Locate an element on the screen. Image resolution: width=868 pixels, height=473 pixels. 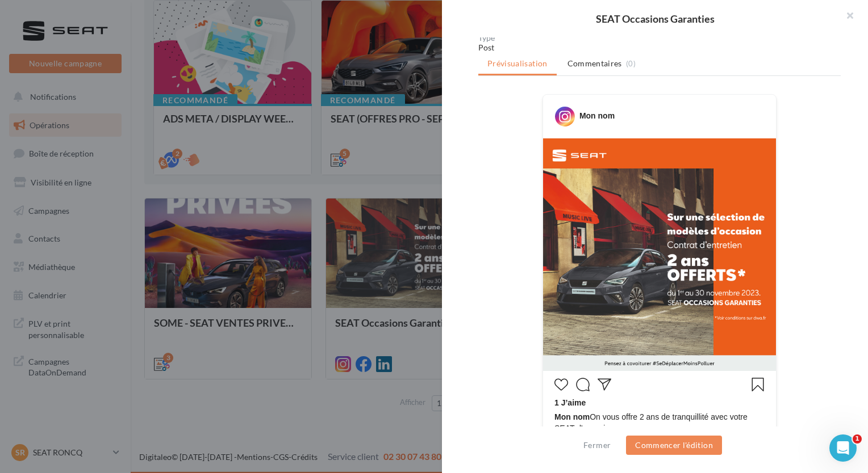
svg: Partager la publication is located at coordinates (605, 385).